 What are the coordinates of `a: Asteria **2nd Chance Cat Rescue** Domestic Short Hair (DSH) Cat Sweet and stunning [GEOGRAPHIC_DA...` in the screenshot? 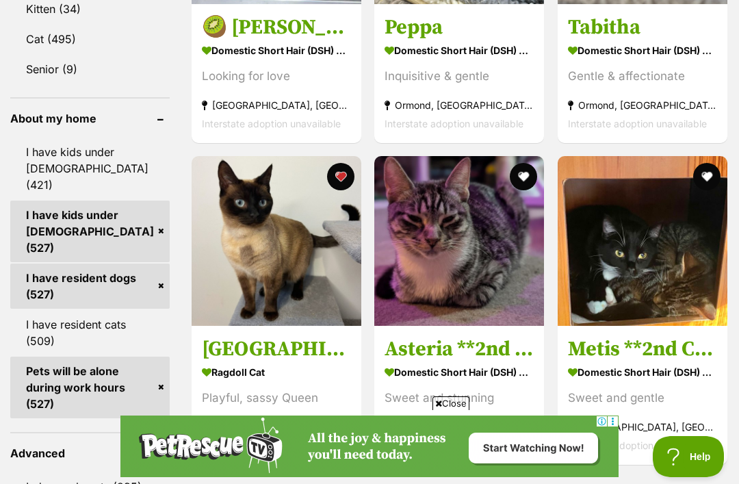 It's located at (459, 394).